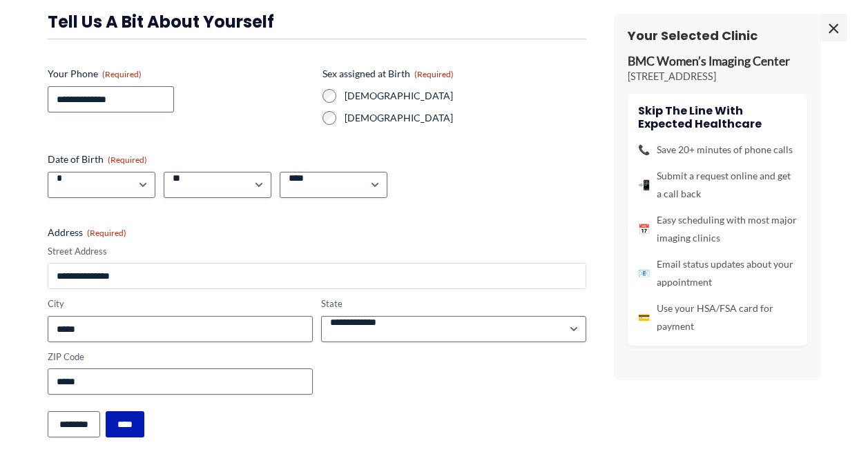  Describe the element at coordinates (718, 117) in the screenshot. I see `h4: Skip the line with Expected Healthcare` at that location.